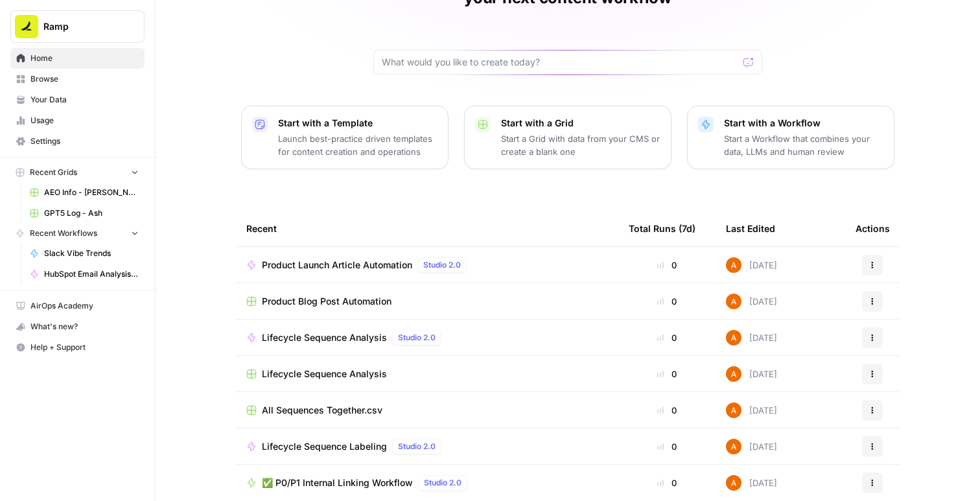 The image size is (980, 501). I want to click on button: Recent Grids, so click(77, 173).